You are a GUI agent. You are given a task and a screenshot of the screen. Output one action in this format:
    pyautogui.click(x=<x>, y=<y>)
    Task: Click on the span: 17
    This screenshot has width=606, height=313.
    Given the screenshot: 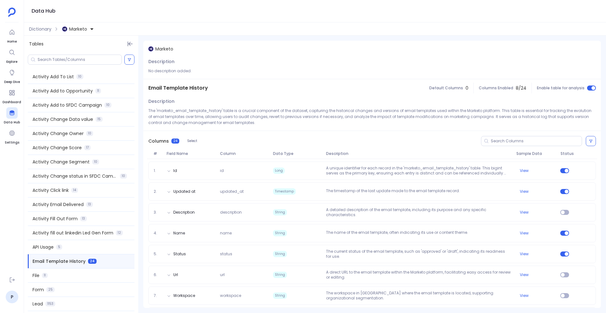 What is the action you would take?
    pyautogui.click(x=87, y=148)
    